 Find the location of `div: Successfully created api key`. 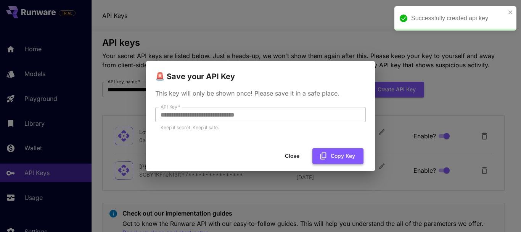

div: Successfully created api key is located at coordinates (459, 18).